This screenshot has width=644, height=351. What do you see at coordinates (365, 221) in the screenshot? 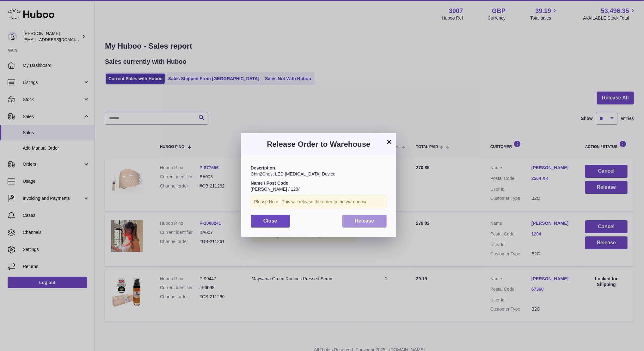
I see `button: Release` at bounding box center [365, 221].